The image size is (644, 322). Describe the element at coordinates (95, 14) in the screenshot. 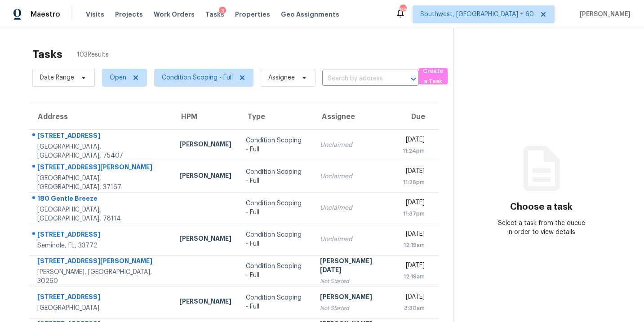

I see `span: Visits` at that location.